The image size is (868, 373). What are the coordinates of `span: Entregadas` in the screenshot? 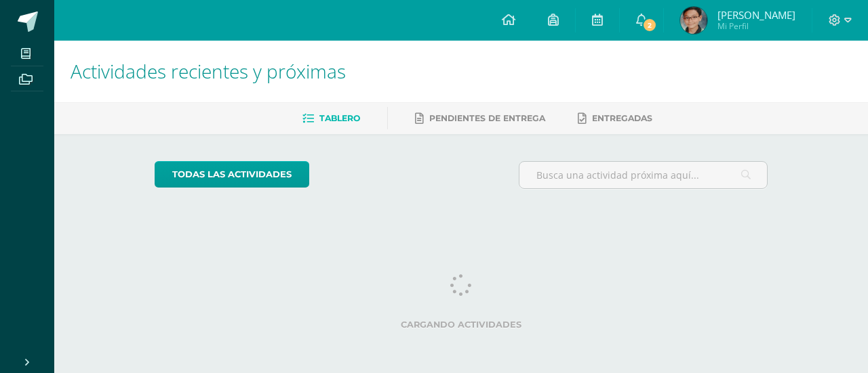 It's located at (622, 117).